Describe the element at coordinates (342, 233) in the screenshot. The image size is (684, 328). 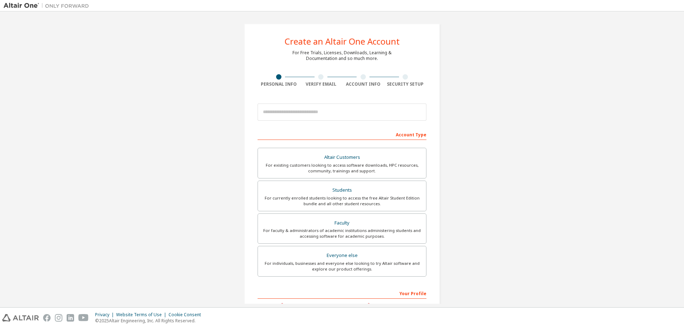
I see `div: For faculty & administrators of academic institutions administering students and accessing softwa...` at that location.